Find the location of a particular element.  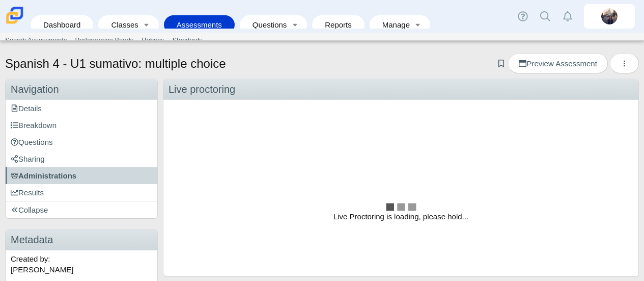

a: Performance Bands is located at coordinates (104, 41).